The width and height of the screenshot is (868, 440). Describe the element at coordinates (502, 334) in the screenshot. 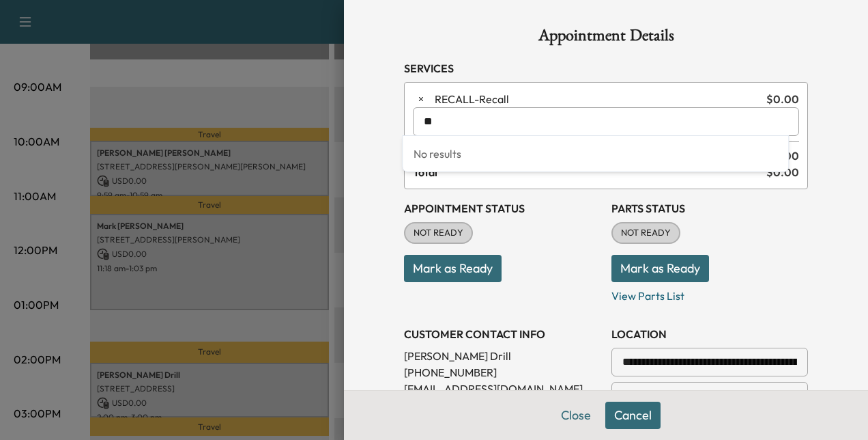

I see `h3: CUSTOMER CONTACT INFO` at that location.